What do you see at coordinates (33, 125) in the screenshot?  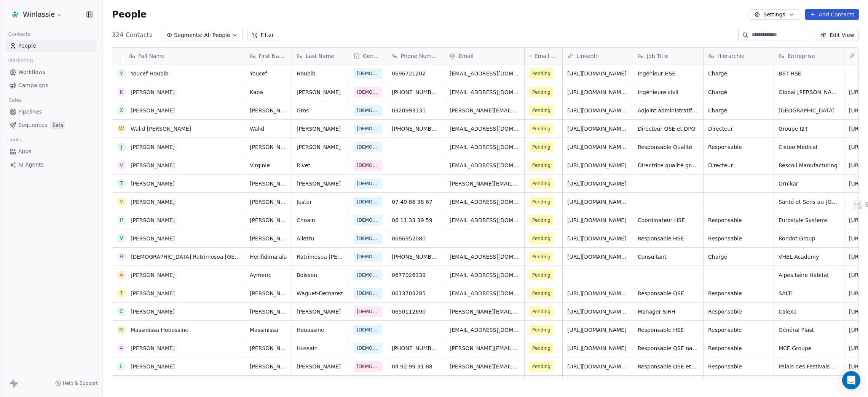 I see `span: Sequences` at bounding box center [33, 125].